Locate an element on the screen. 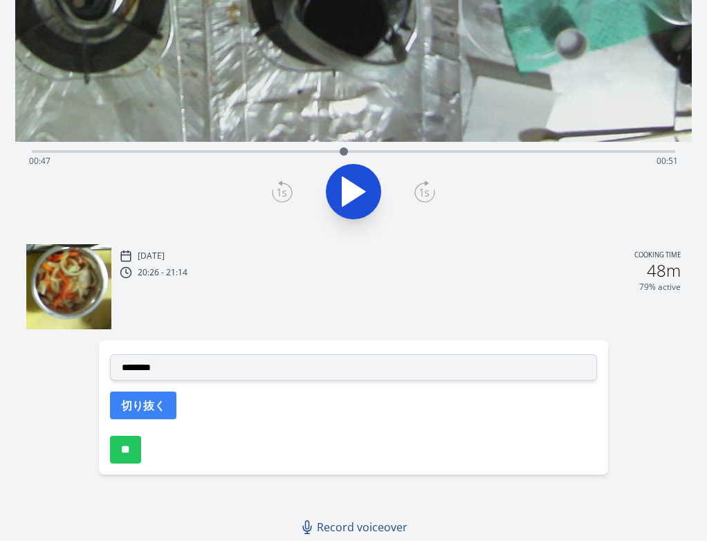 This screenshot has height=541, width=707. h2: 48m is located at coordinates (664, 271).